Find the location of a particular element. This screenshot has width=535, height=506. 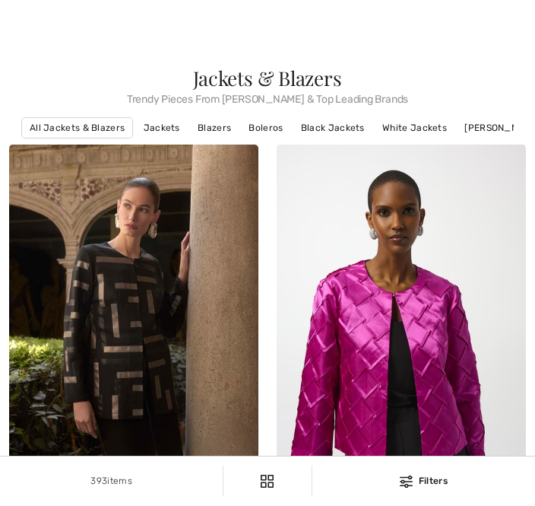

a: Jackets is located at coordinates (162, 128).